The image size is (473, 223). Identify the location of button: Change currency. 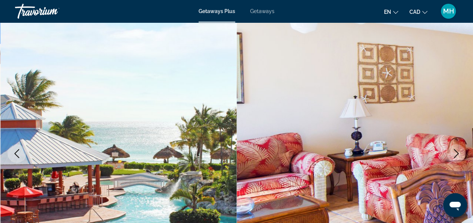
(418, 12).